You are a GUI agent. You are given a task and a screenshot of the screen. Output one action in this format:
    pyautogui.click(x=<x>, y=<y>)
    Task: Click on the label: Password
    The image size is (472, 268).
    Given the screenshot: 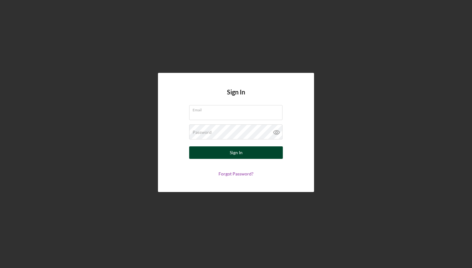 What is the action you would take?
    pyautogui.click(x=202, y=132)
    